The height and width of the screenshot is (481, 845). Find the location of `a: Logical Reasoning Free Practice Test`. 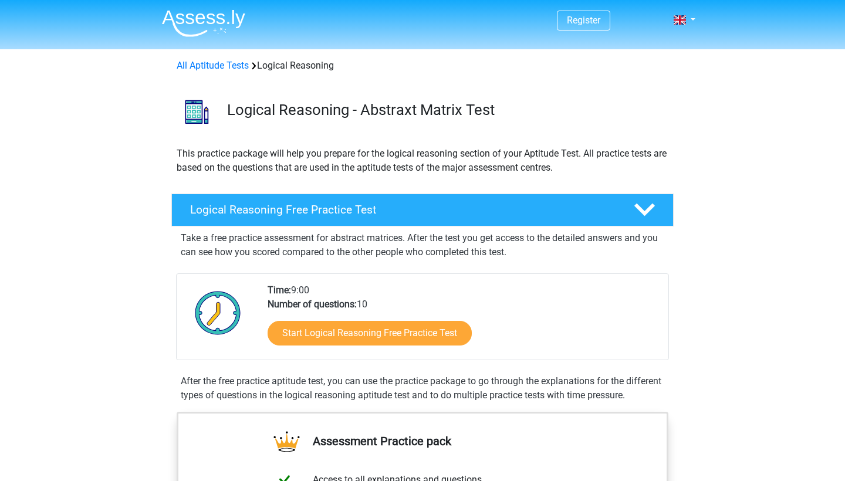

a: Logical Reasoning Free Practice Test is located at coordinates (422, 210).